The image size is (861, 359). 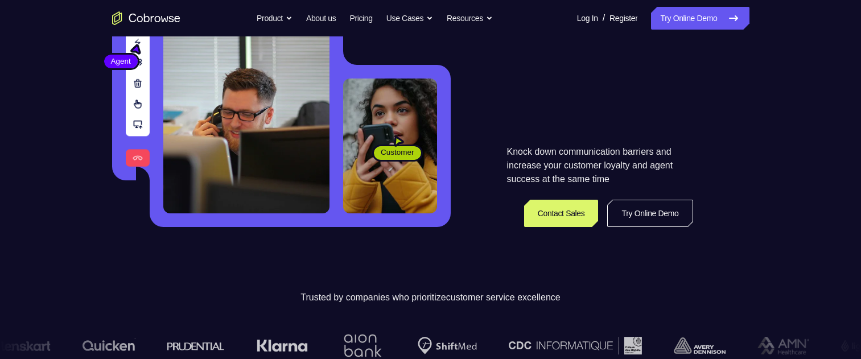 I want to click on span: Customer, so click(x=397, y=153).